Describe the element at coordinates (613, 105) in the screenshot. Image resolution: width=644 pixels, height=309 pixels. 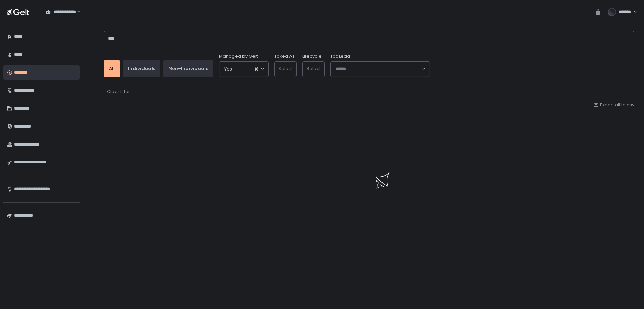
I see `button: Export all to csv` at that location.